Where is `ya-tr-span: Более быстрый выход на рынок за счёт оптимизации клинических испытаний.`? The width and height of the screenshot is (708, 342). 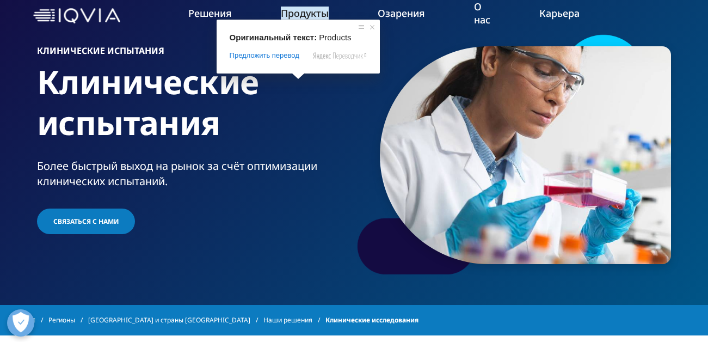
ya-tr-span: Более быстрый выход на рынок за счёт оптимизации клинических испытаний. is located at coordinates (177, 173).